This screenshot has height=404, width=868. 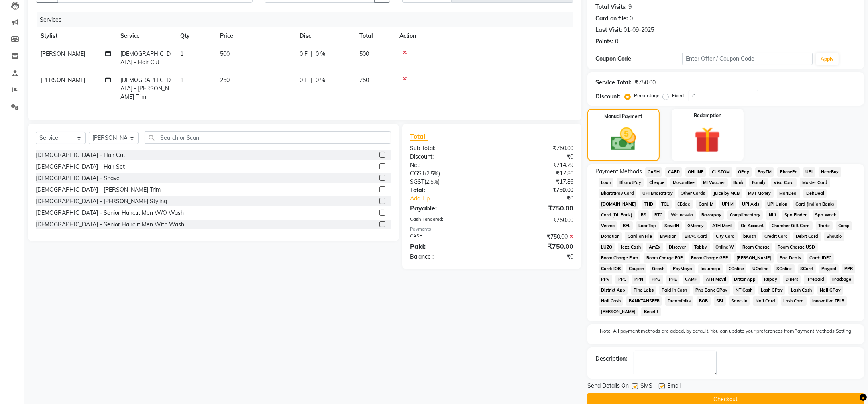 I want to click on div: Cash Tendered:, so click(x=448, y=220).